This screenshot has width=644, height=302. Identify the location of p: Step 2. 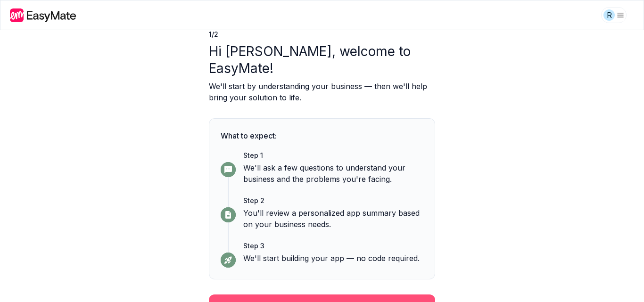
(333, 200).